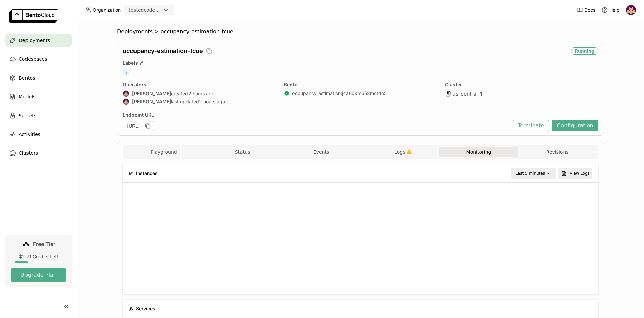 The image size is (644, 318). Describe the element at coordinates (199, 94) in the screenshot. I see `div: created` at that location.